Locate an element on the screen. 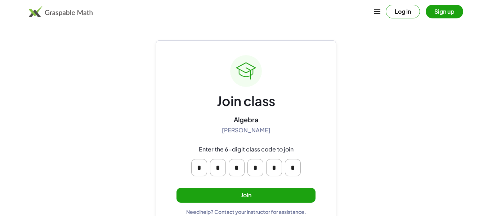 The image size is (492, 216). input: Please enter OTP character 6 is located at coordinates (293, 167).